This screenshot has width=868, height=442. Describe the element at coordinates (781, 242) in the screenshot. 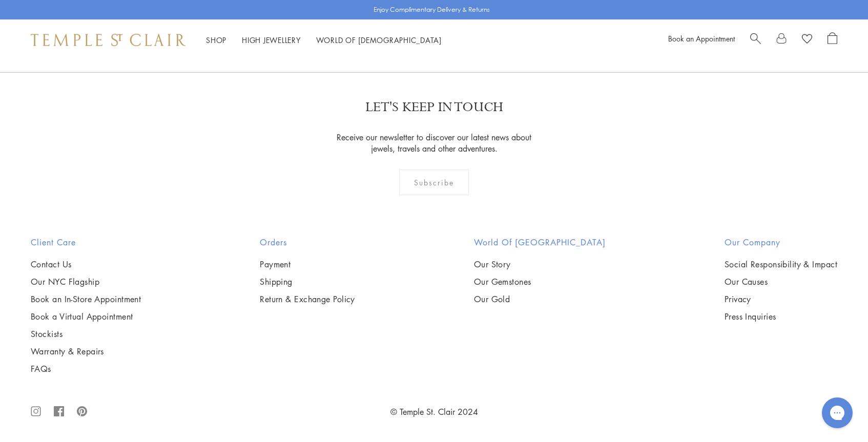

I see `h2: Our Company` at that location.